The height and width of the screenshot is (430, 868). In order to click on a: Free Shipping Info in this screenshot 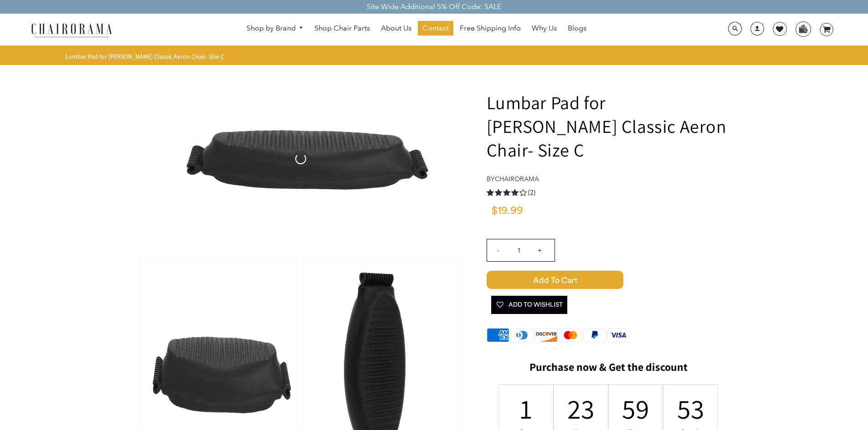, I will do `click(490, 28)`.